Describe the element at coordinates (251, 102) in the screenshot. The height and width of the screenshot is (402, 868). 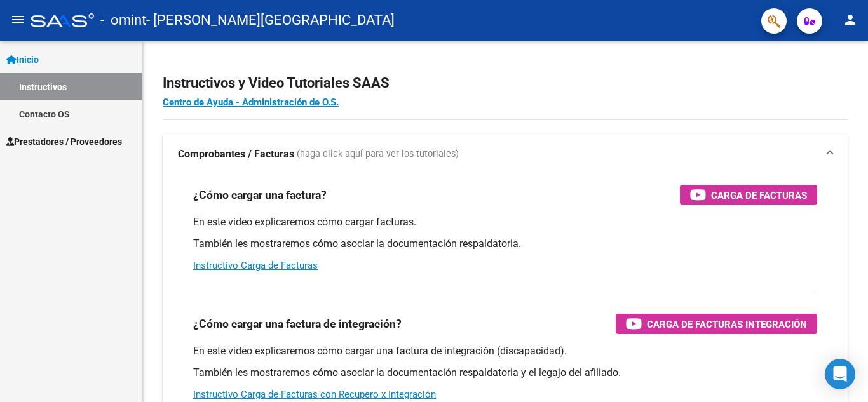
I see `a: Centro de Ayuda - Administración de O.S.` at that location.